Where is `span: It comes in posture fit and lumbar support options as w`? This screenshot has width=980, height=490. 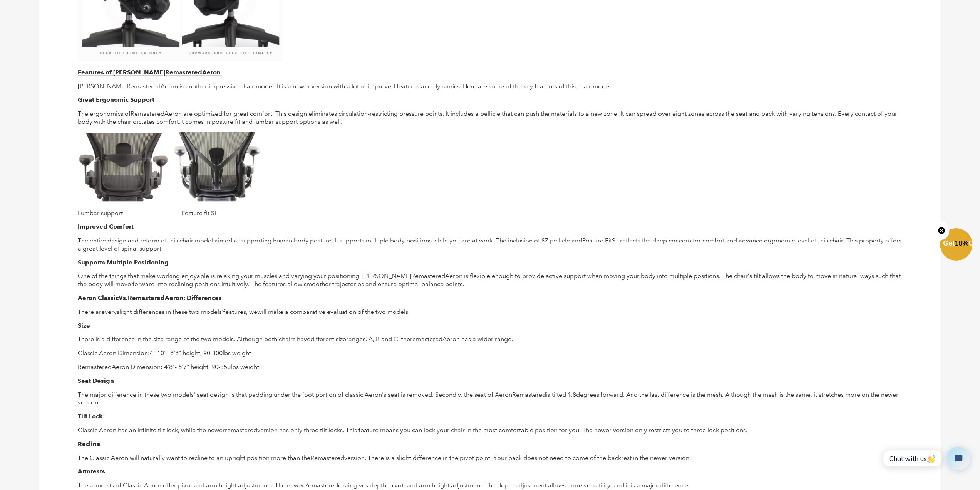
span: It comes in posture fit and lumbar support options as w is located at coordinates (257, 122).